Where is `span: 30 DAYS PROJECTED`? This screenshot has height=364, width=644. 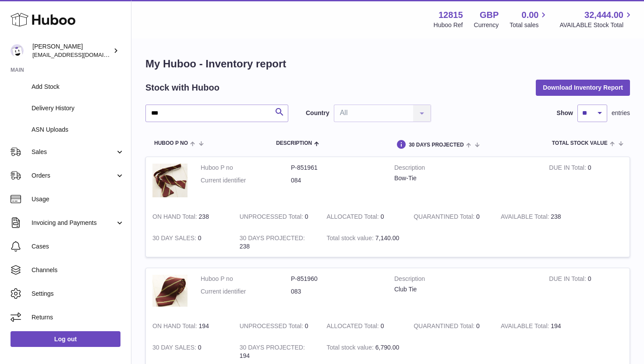 span: 30 DAYS PROJECTED is located at coordinates (436, 145).